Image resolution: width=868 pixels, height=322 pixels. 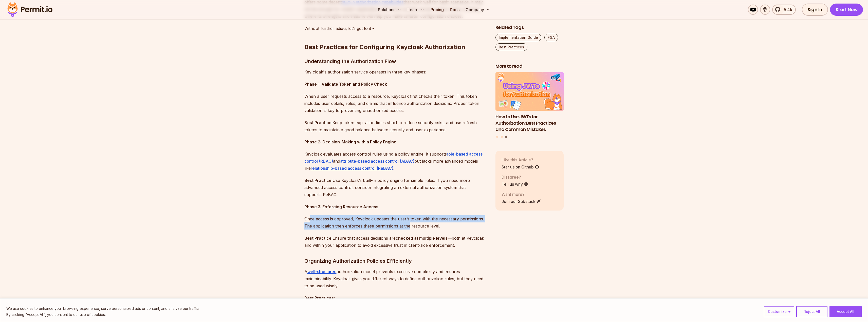 I want to click on button: Customize, so click(x=779, y=311).